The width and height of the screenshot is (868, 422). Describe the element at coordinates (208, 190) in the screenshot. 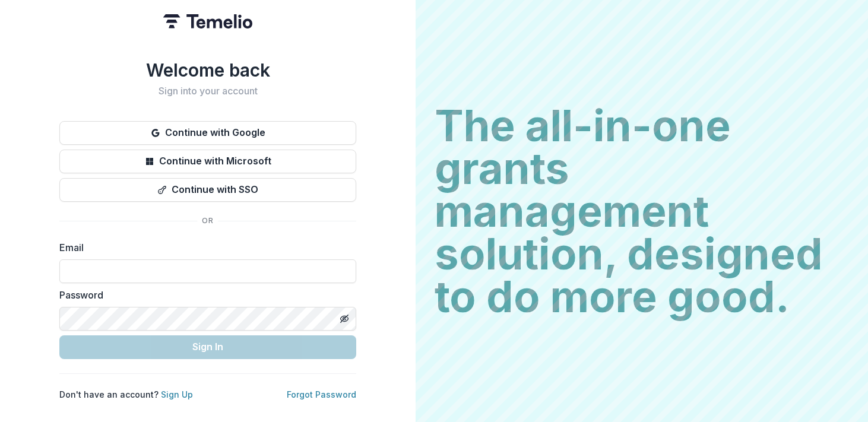

I see `button: Continue with SSO` at that location.